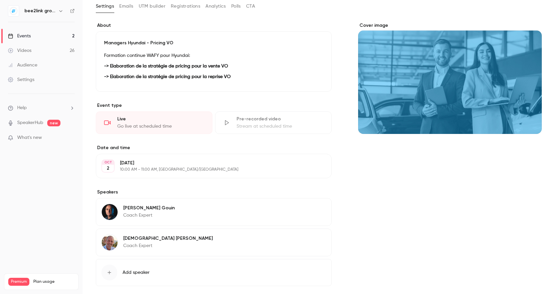  Describe the element at coordinates (160, 126) in the screenshot. I see `div: Go live at scheduled time` at that location.